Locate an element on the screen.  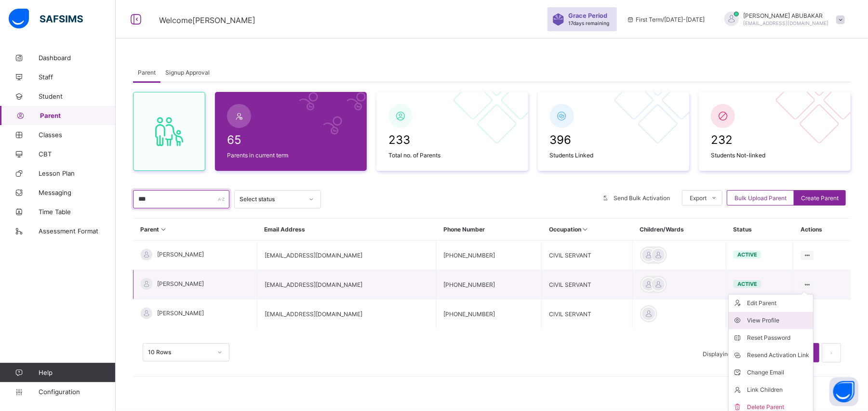
span: Send Bulk Activation is located at coordinates (642, 198).